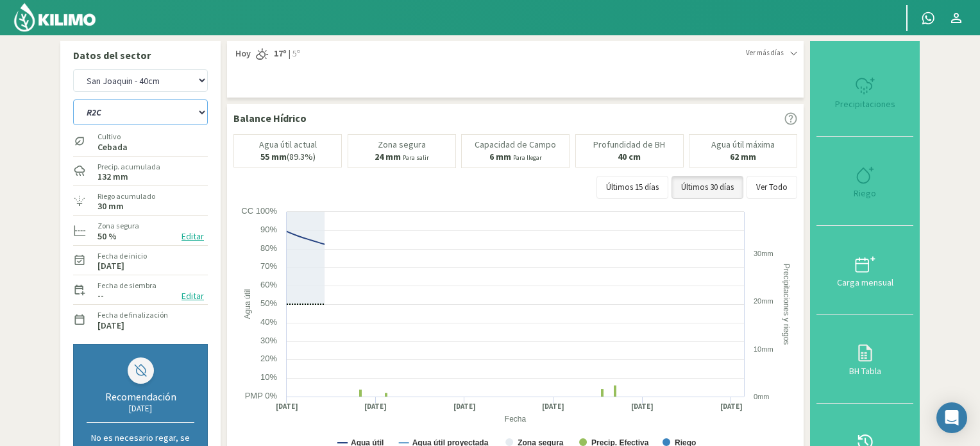  What do you see at coordinates (763, 254) in the screenshot?
I see `text: 30mm` at bounding box center [763, 254].